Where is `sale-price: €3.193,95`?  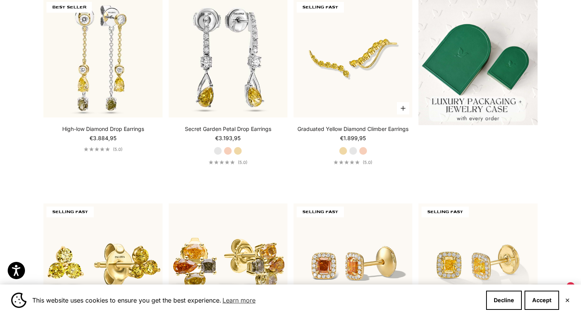
sale-price: €3.193,95 is located at coordinates (228, 138).